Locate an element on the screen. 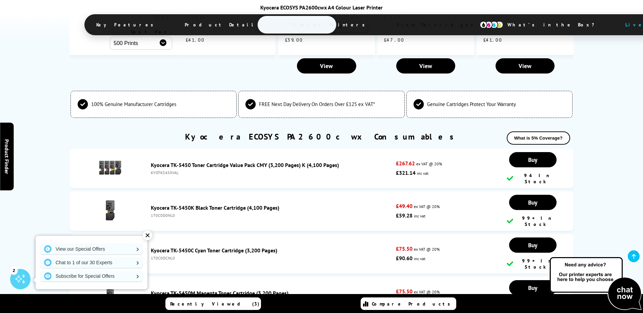  strong: £49.40 is located at coordinates (404, 206).